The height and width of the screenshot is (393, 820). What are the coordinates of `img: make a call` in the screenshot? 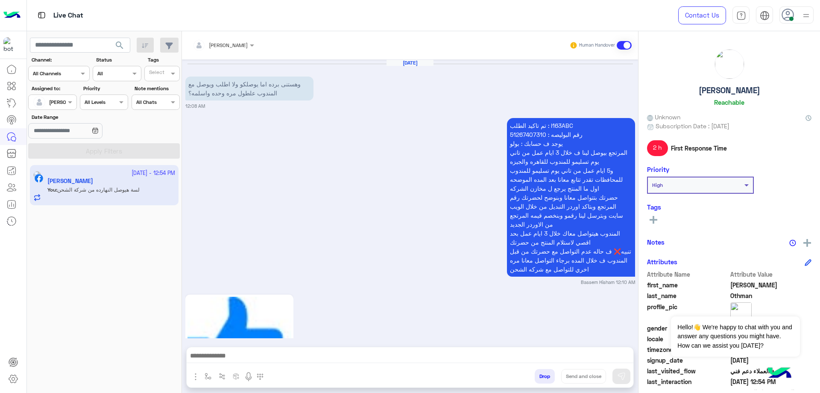 It's located at (260, 376).